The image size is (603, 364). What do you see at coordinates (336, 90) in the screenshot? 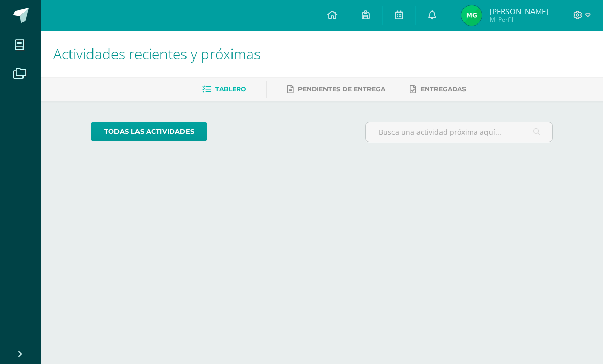
I see `a: Pendientes de entrega` at bounding box center [336, 90].